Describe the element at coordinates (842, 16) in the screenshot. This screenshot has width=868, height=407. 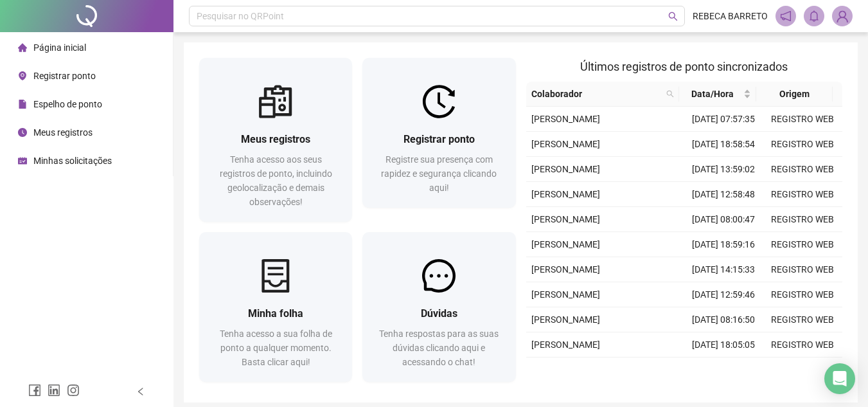
I see `img: 94792` at that location.